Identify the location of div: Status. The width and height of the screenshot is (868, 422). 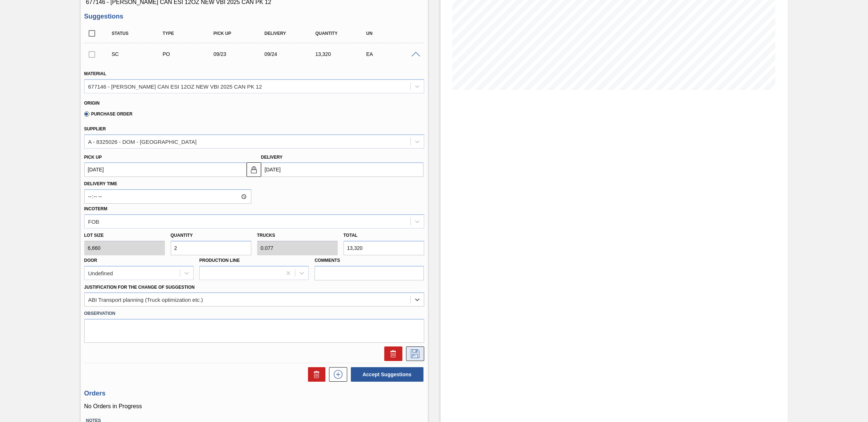
(138, 34).